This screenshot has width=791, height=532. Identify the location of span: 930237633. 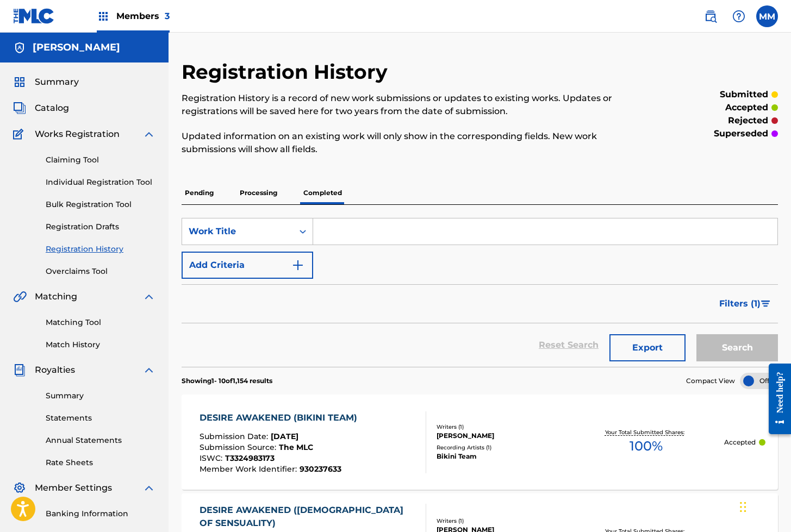
(321, 469).